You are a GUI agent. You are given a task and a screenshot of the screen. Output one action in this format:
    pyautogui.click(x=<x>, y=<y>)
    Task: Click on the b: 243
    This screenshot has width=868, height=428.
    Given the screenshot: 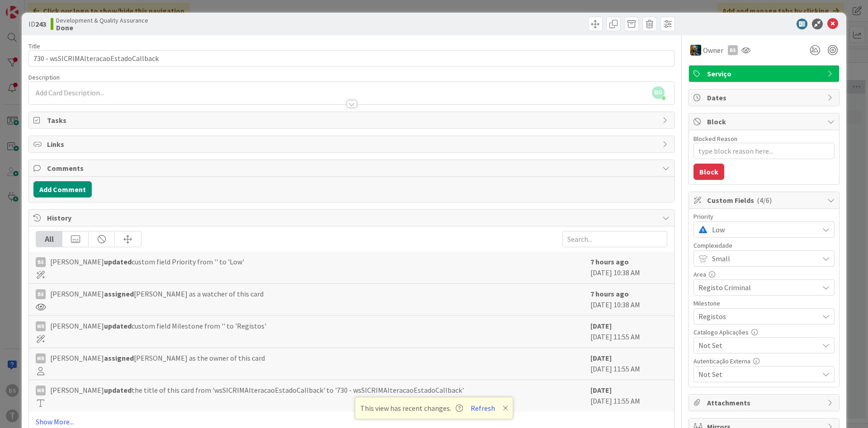 What is the action you would take?
    pyautogui.click(x=41, y=24)
    